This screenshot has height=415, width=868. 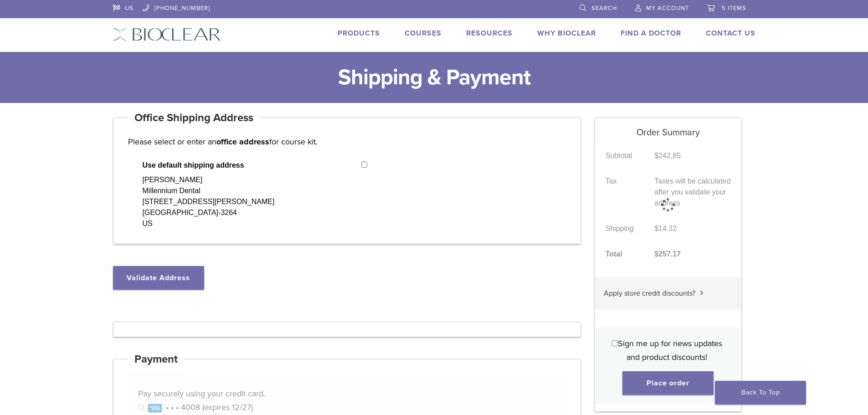 What do you see at coordinates (730, 33) in the screenshot?
I see `a: Contact Us` at bounding box center [730, 33].